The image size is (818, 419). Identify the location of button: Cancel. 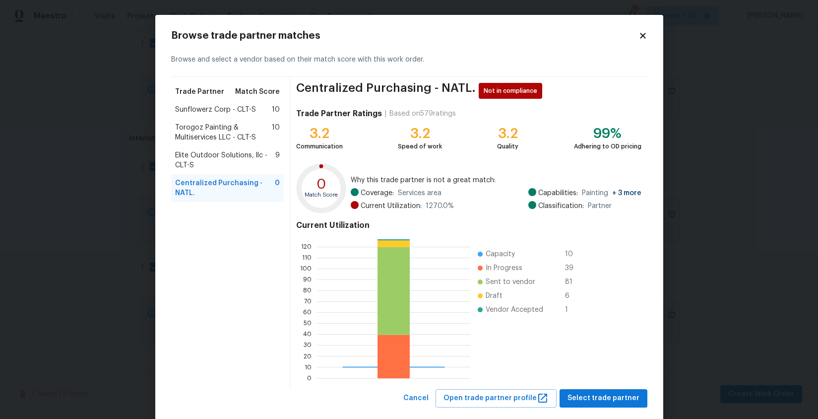
(416, 398).